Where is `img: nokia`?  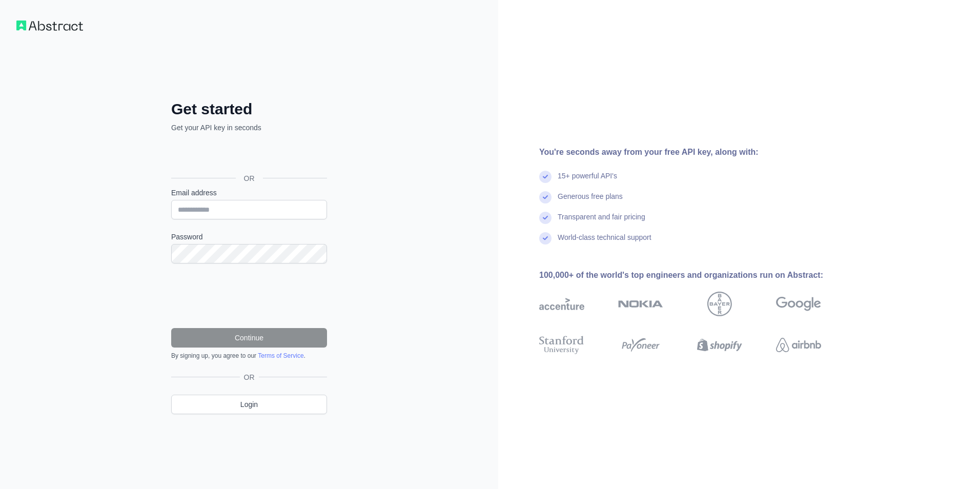
img: nokia is located at coordinates (641, 304).